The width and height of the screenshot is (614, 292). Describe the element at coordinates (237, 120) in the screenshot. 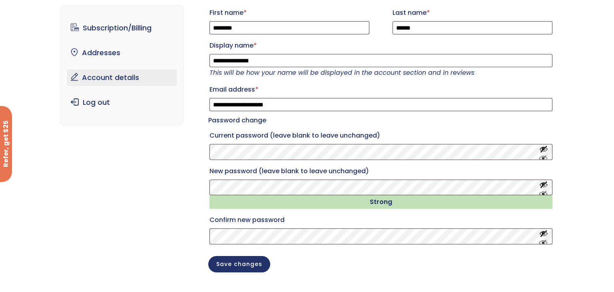

I see `legend: Password change` at that location.